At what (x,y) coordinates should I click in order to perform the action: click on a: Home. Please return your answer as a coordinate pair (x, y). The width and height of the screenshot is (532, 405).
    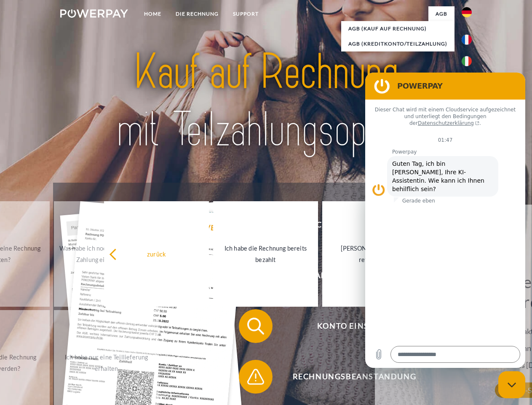
    Looking at the image, I should click on (153, 14).